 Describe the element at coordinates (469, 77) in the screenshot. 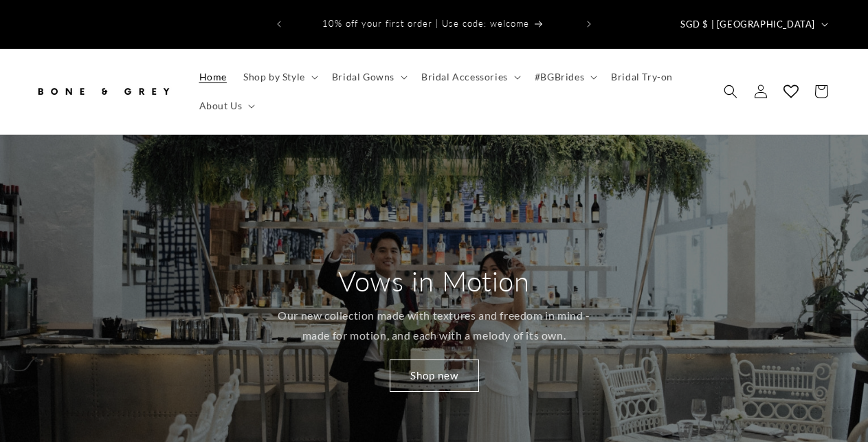

I see `summary: Bridal Accessories` at that location.